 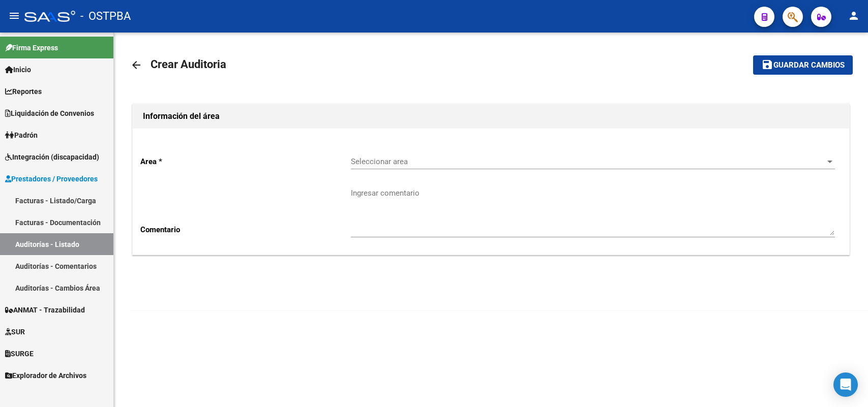 What do you see at coordinates (246, 162) in the screenshot?
I see `p: Area *` at bounding box center [246, 162].